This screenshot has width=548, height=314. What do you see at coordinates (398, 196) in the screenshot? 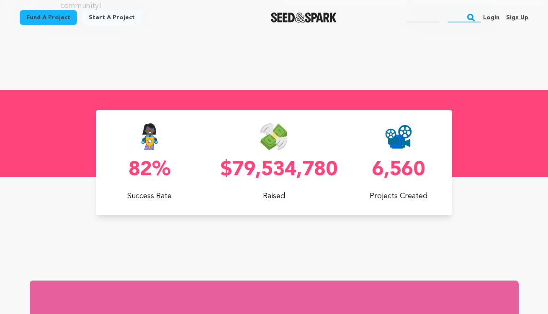
I see `p: Projects Created` at bounding box center [398, 196].